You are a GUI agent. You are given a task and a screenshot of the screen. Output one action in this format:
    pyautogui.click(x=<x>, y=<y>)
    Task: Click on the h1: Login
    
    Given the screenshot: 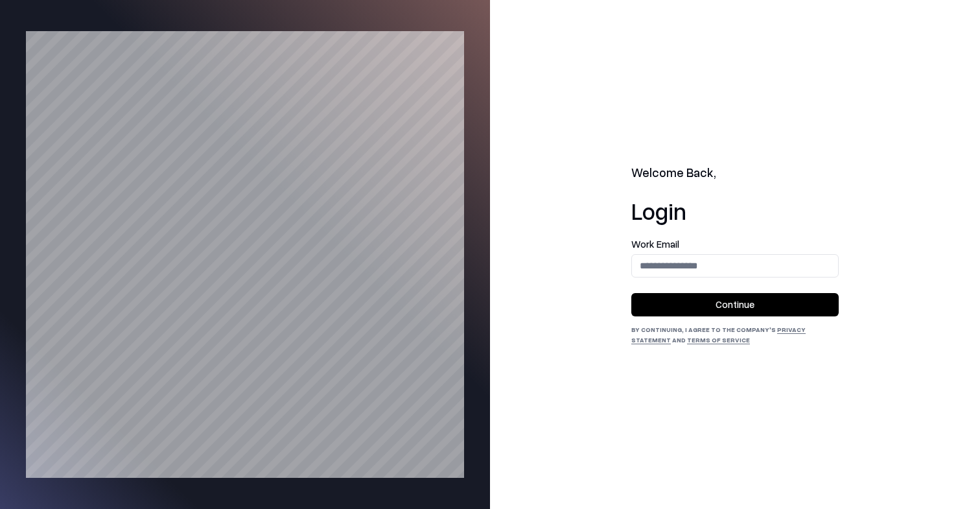 What is the action you would take?
    pyautogui.click(x=735, y=210)
    